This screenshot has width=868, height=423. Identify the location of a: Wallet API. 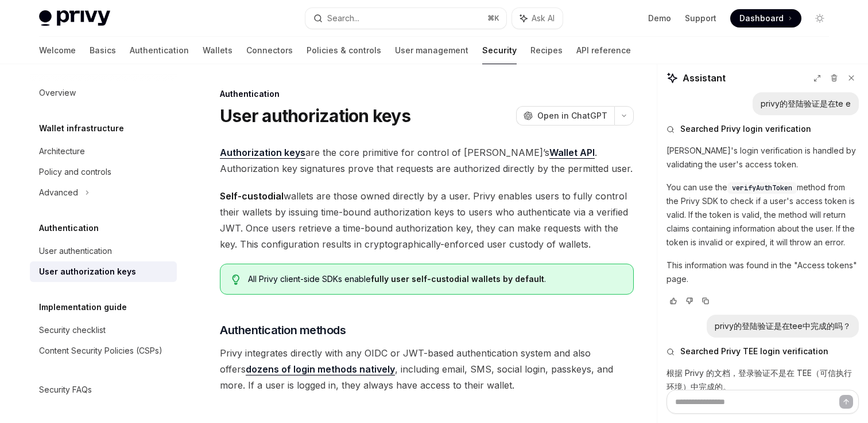
(572, 153).